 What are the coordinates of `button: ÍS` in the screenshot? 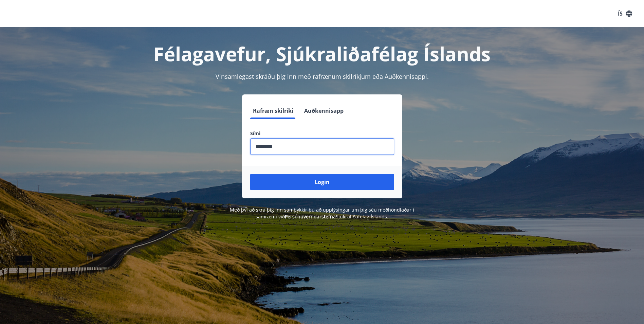 It's located at (625, 14).